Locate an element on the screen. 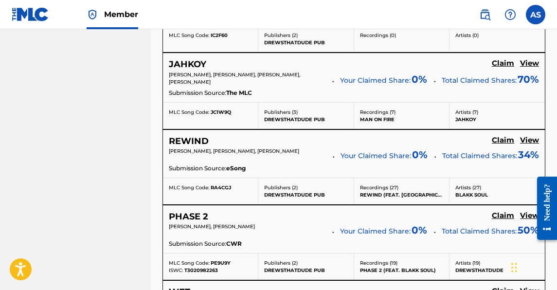 Image resolution: width=557 pixels, height=290 pixels. div: Open Resource Center is located at coordinates (17, 39).